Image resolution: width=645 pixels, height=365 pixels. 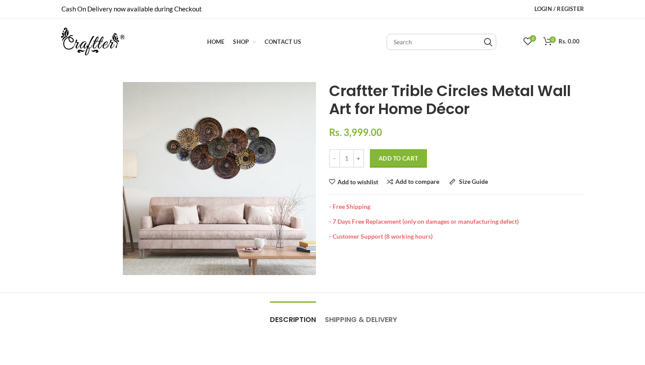 I want to click on img: Craftter Trible Circles Metal Wall Art for Home Décor | Decorative Hanging Sculpture | Wall-Mount..., so click(x=219, y=179).